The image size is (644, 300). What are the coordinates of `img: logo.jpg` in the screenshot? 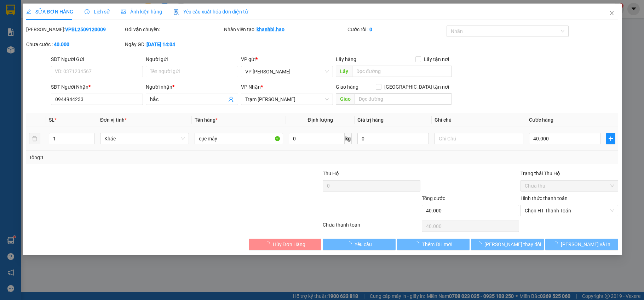 It's located at (26, 26).